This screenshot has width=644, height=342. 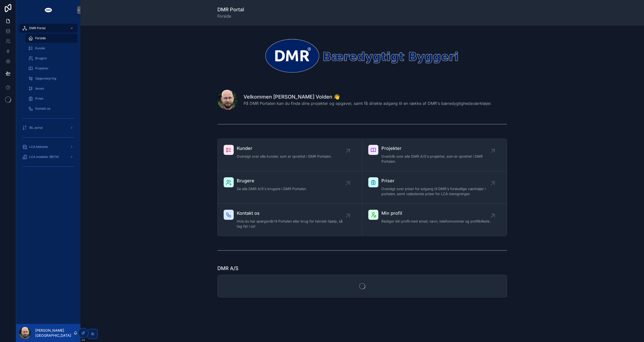 What do you see at coordinates (39, 89) in the screenshot?
I see `span: Issues` at bounding box center [39, 89].